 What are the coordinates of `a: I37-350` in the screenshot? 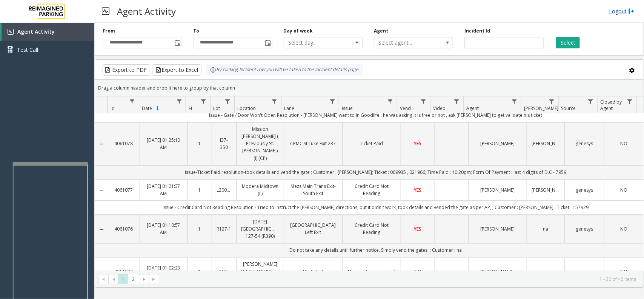 It's located at (224, 144).